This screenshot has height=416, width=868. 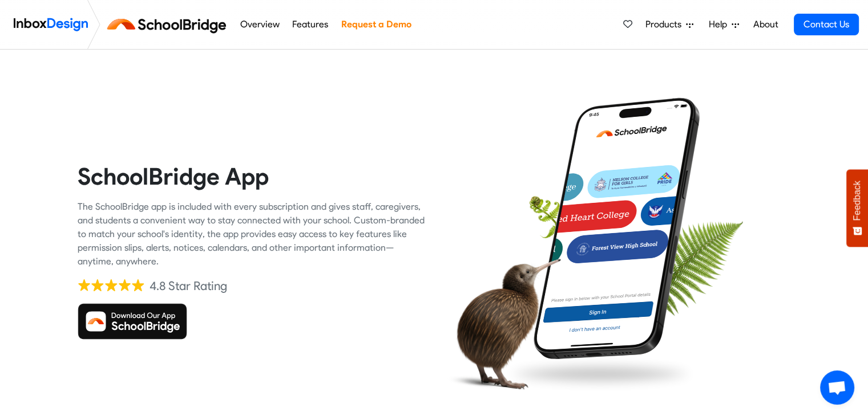 What do you see at coordinates (251, 176) in the screenshot?
I see `heading: SchoolBridge App` at bounding box center [251, 176].